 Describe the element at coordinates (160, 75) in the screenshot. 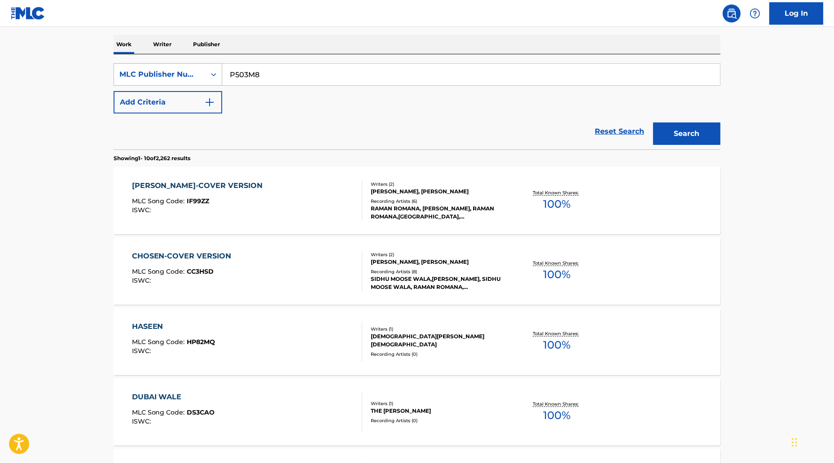

I see `div: MLC Publisher Number` at that location.